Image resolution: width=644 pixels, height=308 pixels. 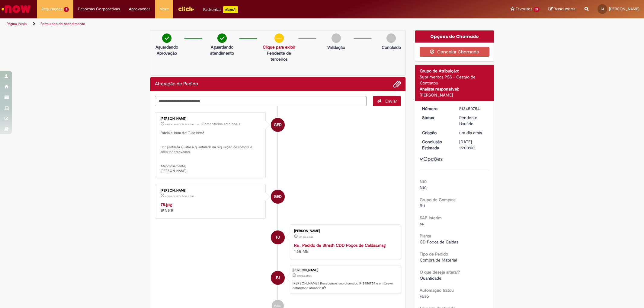 I want to click on span: Quantidade, so click(x=430, y=278).